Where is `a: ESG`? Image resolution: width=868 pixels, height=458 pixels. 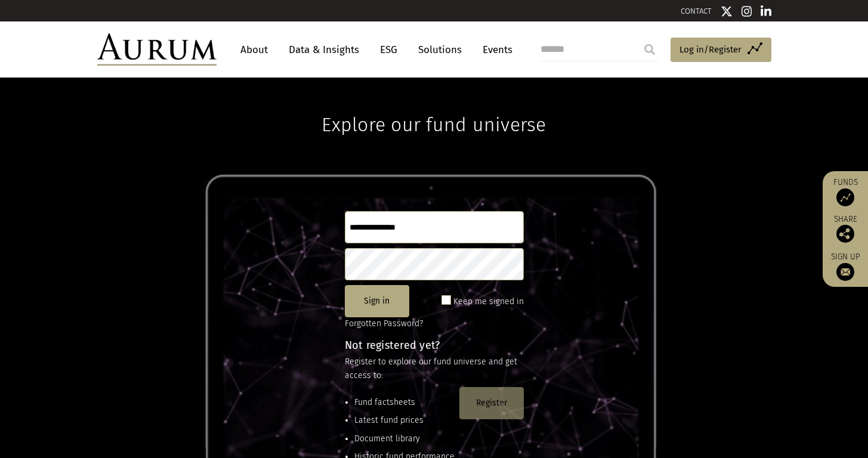
a: ESG is located at coordinates (388, 50).